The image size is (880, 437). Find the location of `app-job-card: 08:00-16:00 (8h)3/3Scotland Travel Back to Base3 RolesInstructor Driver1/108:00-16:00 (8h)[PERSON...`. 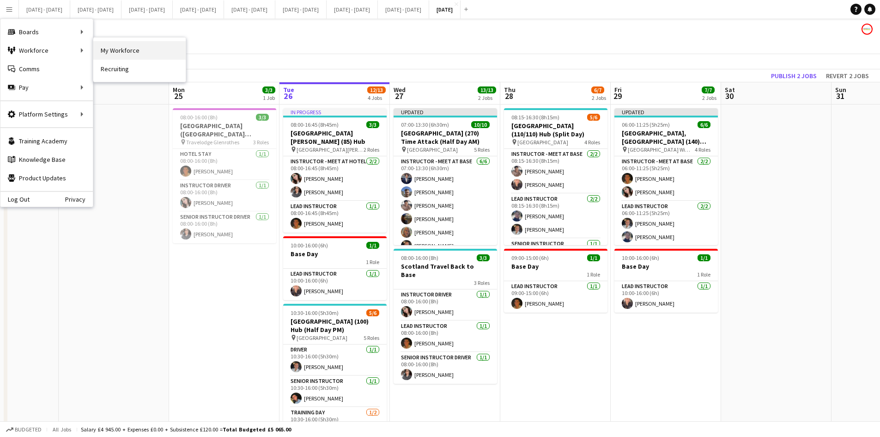

app-job-card: 08:00-16:00 (8h)3/3Scotland Travel Back to Base3 RolesInstructor Driver1/108:00-16:00 (8h)[PERSON... is located at coordinates (445, 316).